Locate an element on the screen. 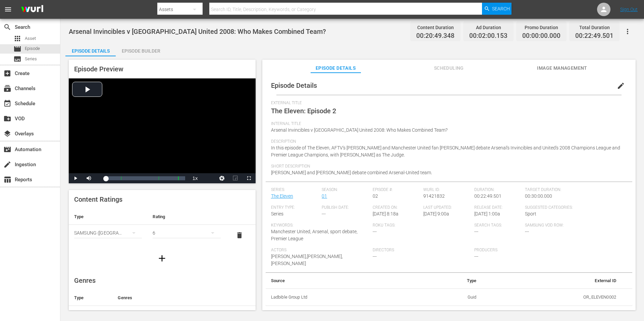  span: Season: is located at coordinates (346, 190).